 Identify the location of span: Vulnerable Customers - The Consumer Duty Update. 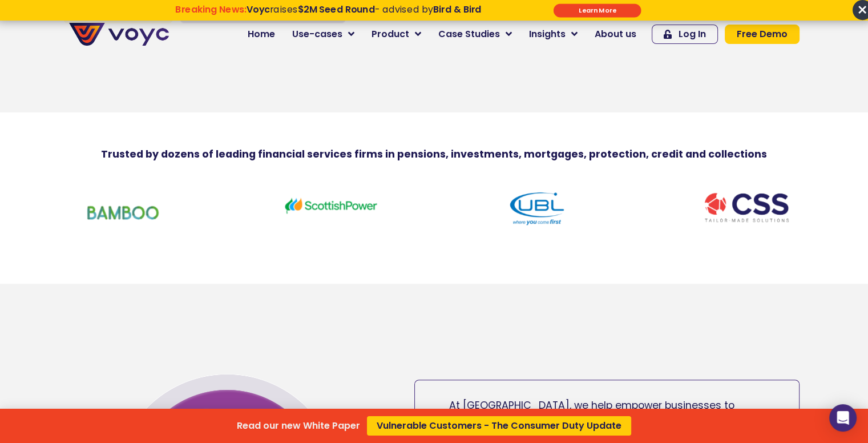
(499, 426).